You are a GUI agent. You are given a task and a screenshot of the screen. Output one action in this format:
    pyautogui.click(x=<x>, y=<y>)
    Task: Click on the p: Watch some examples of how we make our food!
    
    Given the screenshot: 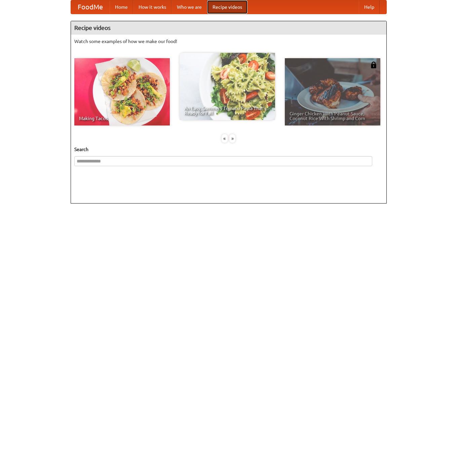 What is the action you would take?
    pyautogui.click(x=229, y=41)
    